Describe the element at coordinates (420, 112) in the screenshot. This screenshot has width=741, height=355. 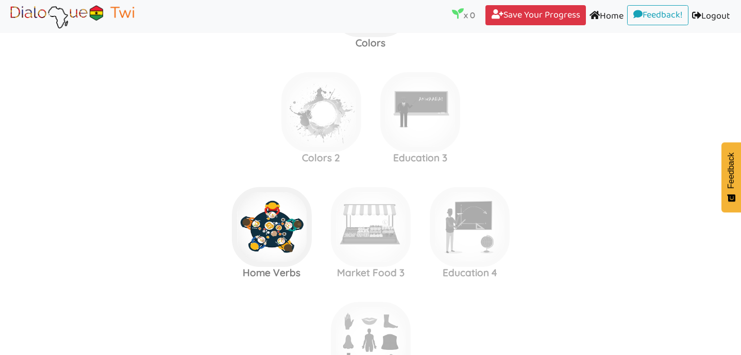
I see `img: teacher.0ae88ef6.png` at that location.